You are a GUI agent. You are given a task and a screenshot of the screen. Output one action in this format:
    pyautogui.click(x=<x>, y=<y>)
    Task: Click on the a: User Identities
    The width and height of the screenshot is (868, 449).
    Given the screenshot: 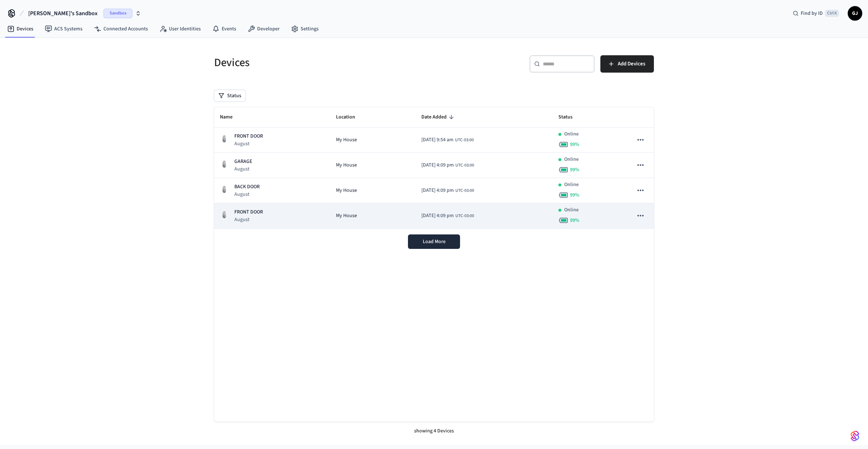 What is the action you would take?
    pyautogui.click(x=180, y=29)
    